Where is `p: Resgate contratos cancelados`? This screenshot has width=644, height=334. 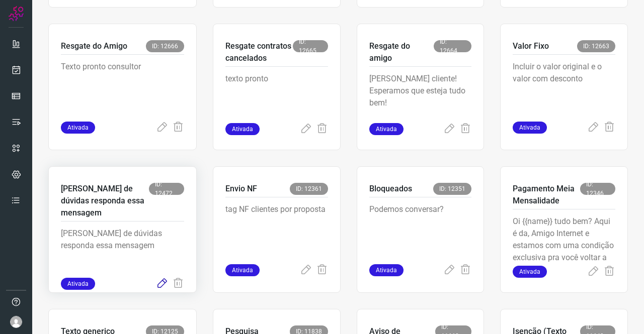 p: Resgate contratos cancelados is located at coordinates (259, 52).